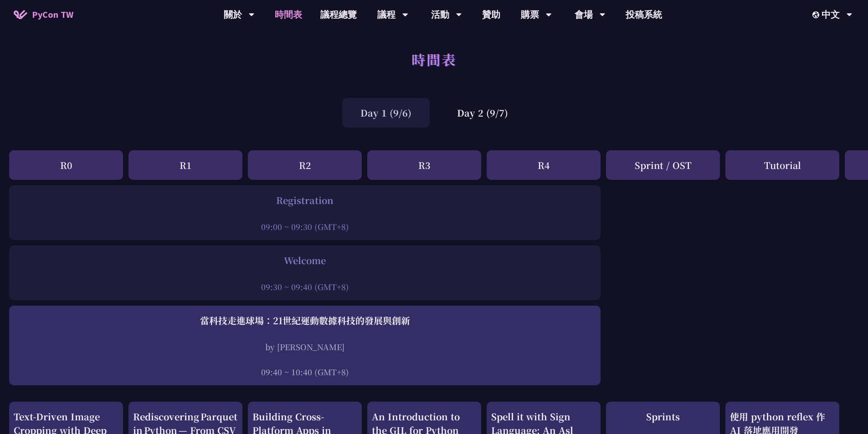 Image resolution: width=868 pixels, height=434 pixels. Describe the element at coordinates (663, 165) in the screenshot. I see `div: Sprint / OST` at that location.